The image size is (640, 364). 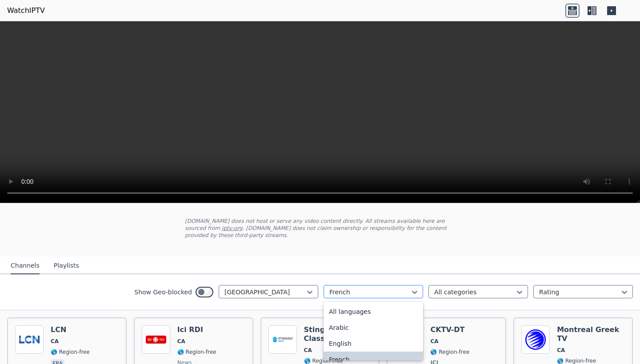 What do you see at coordinates (66, 266) in the screenshot?
I see `button: Playlists` at bounding box center [66, 266].